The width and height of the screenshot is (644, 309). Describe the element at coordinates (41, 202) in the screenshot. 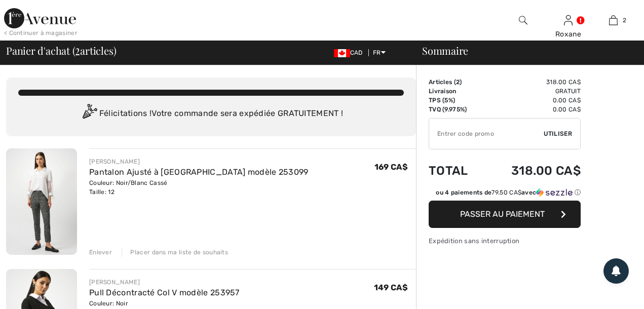

I see `img: Pantalon Ajusté à Cheville modèle 253099` at that location.